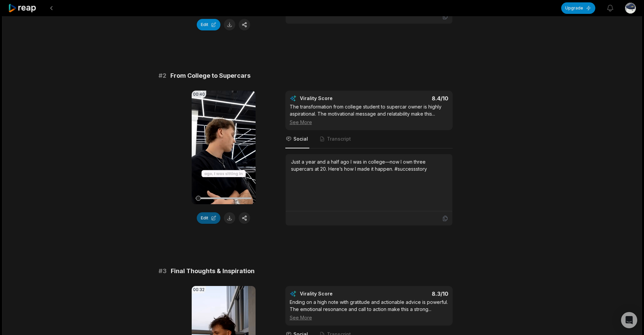  What do you see at coordinates (412, 294) in the screenshot?
I see `div: 8.3 /10` at bounding box center [412, 294].